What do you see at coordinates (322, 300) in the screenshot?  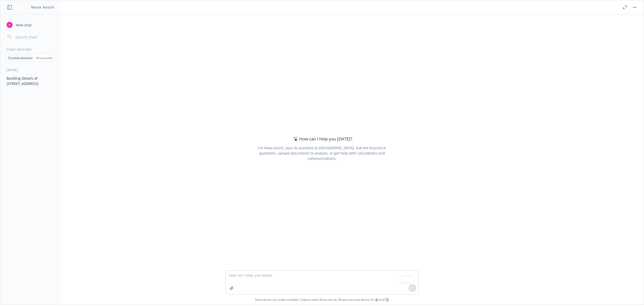 I see `span: Nova Assist can make mistakes. Explore what Nova can do: Browse prompt library for and` at bounding box center [322, 300].